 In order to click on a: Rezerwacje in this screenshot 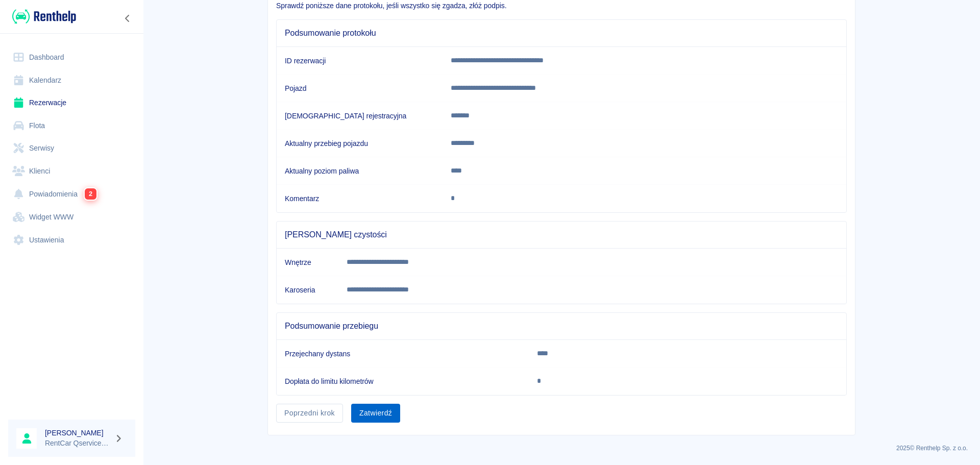, I will do `click(71, 103)`.